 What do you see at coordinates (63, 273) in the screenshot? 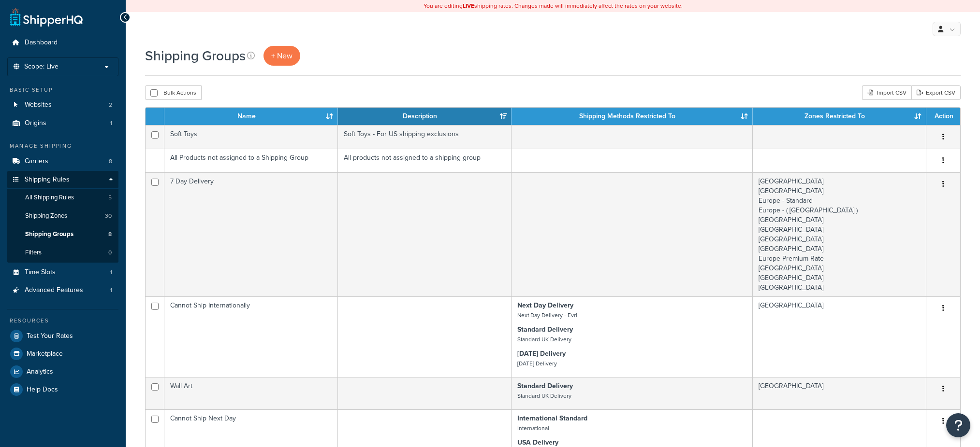
I see `li: Time Slots` at bounding box center [63, 273].